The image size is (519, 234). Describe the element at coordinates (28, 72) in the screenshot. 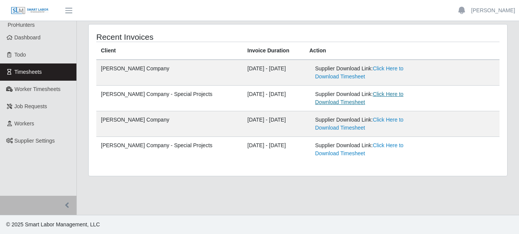

I see `span: Timesheets` at that location.